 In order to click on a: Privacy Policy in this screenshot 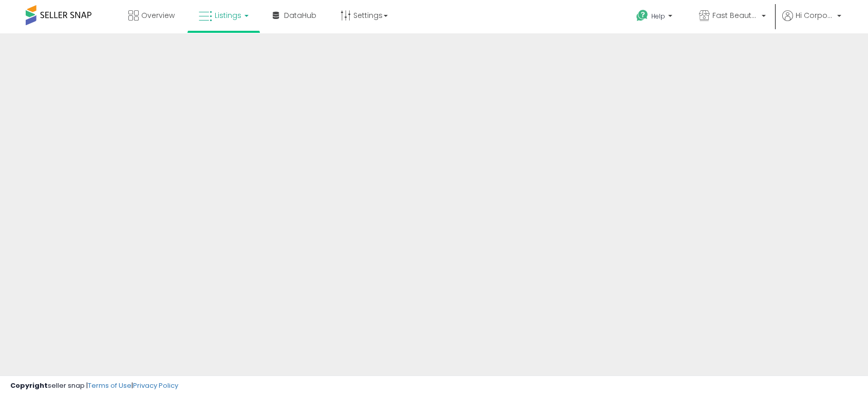, I will do `click(156, 386)`.